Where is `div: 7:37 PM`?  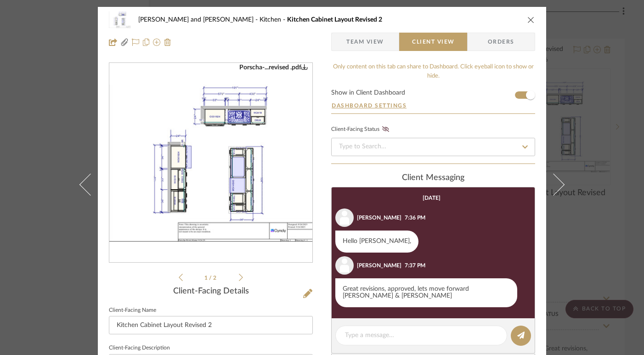 div: 7:37 PM is located at coordinates (415, 265).